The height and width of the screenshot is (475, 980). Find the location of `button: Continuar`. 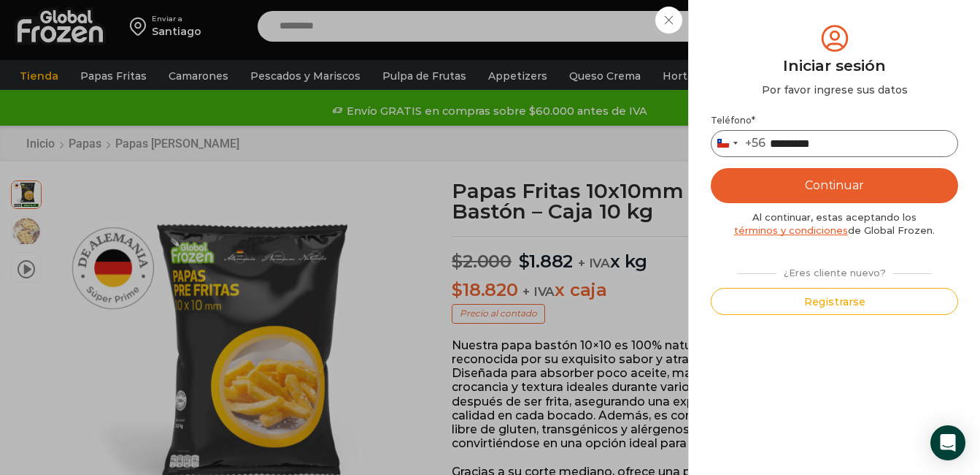

button: Continuar is located at coordinates (834, 185).